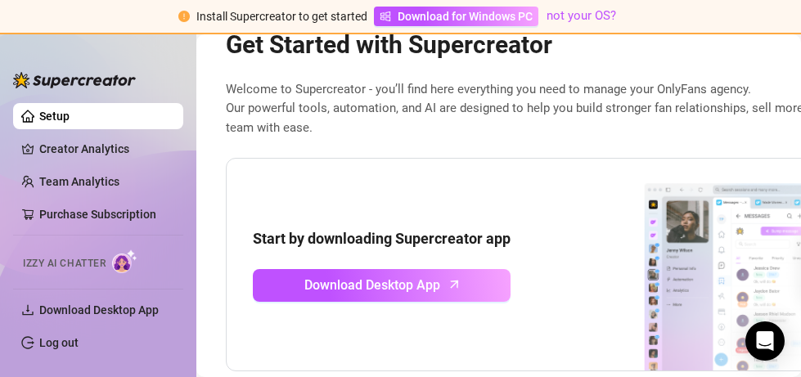  What do you see at coordinates (465, 16) in the screenshot?
I see `span: Download for Windows PC` at bounding box center [465, 16].